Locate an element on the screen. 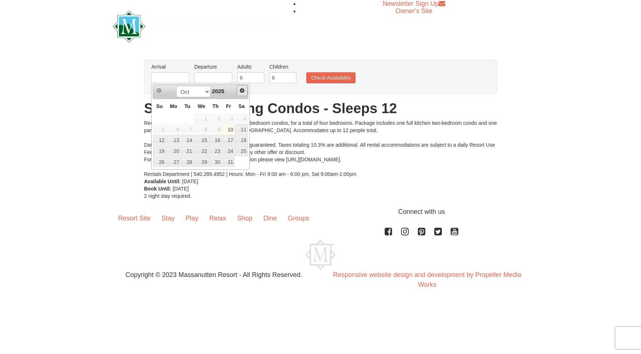 The image size is (641, 354). span: Next is located at coordinates (242, 90).